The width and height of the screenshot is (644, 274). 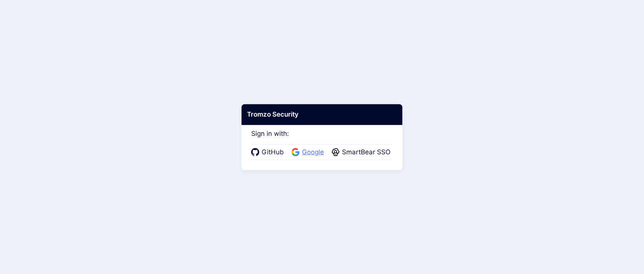 I want to click on span: SmartBear SSO, so click(x=366, y=152).